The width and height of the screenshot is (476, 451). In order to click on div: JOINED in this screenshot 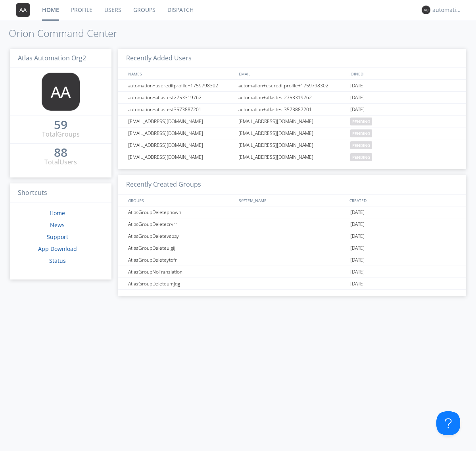, I will do `click(403, 73)`.